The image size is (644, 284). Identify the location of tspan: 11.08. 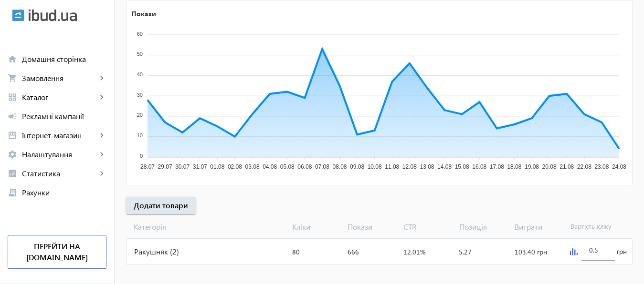
(392, 167).